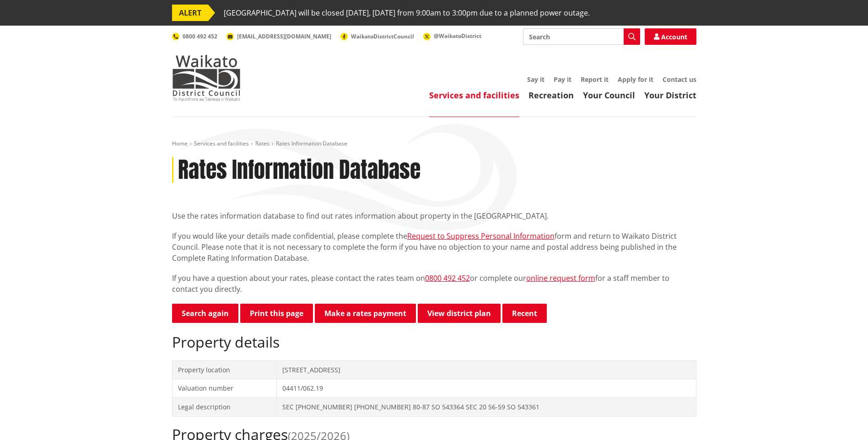 The height and width of the screenshot is (440, 868). What do you see at coordinates (224, 389) in the screenshot?
I see `td: Valuation number` at bounding box center [224, 389].